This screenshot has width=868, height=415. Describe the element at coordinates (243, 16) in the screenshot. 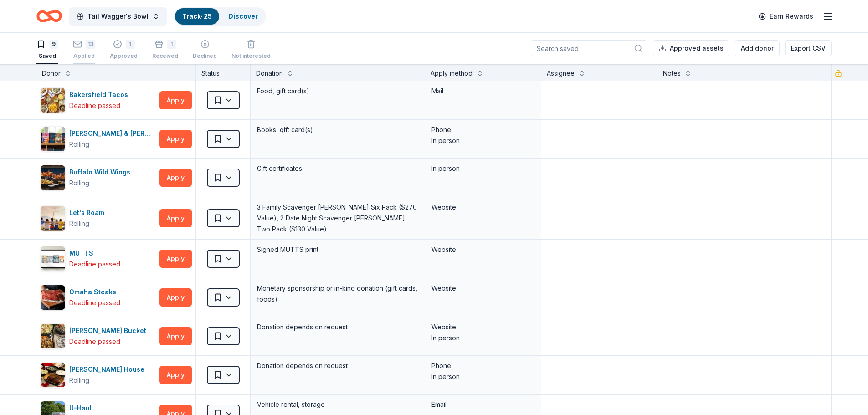

I see `a: Discover` at that location.